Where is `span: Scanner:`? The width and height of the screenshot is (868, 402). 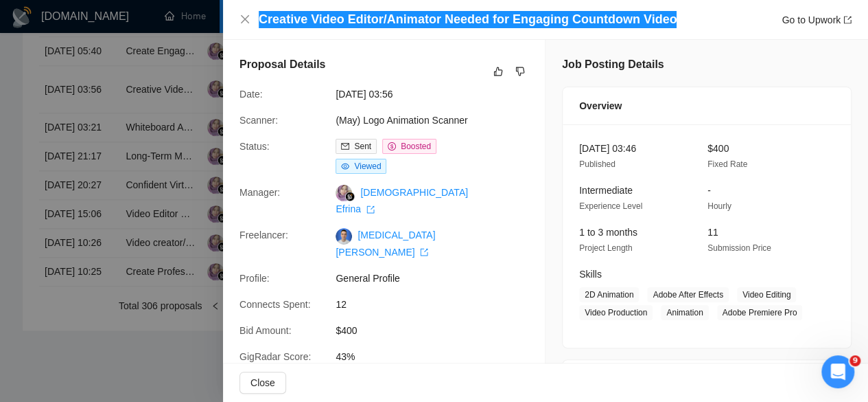
span: Scanner: is located at coordinates (259, 120).